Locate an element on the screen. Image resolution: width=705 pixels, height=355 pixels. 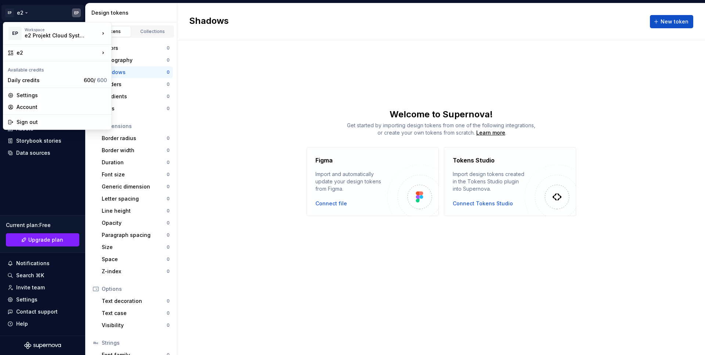
div: Sign out is located at coordinates (62, 122).